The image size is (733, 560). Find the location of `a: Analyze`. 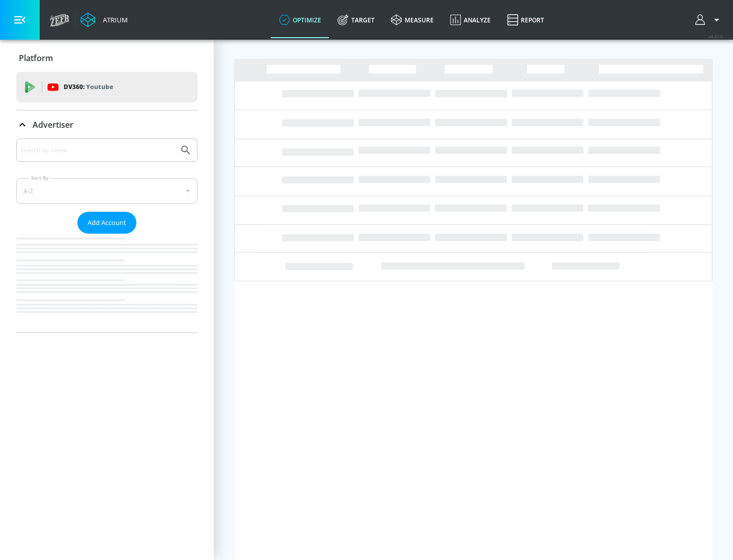

a: Analyze is located at coordinates (471, 19).